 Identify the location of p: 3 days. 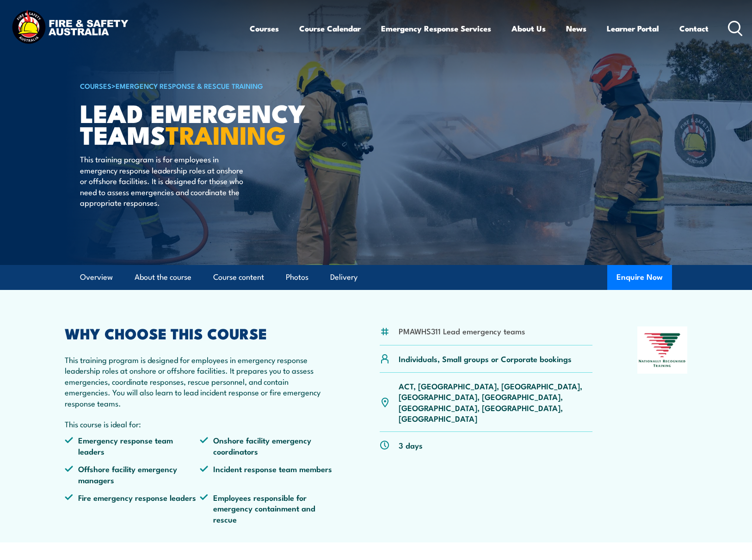
(411, 445).